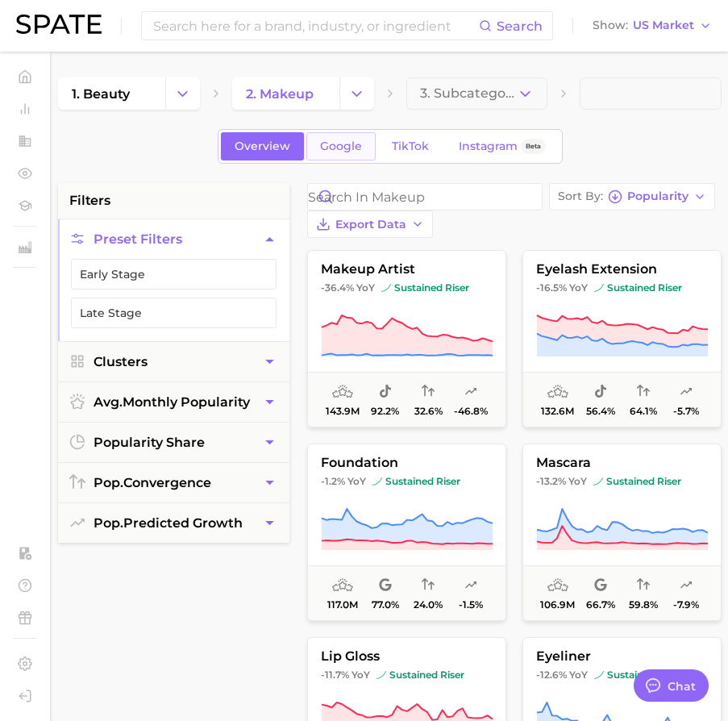 The width and height of the screenshot is (728, 721). What do you see at coordinates (385, 605) in the screenshot?
I see `span: 77.0%` at bounding box center [385, 605].